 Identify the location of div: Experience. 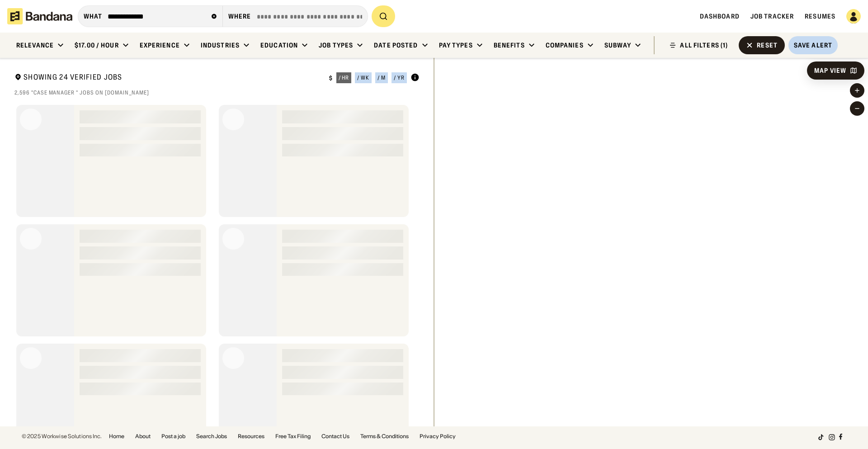
(159, 45).